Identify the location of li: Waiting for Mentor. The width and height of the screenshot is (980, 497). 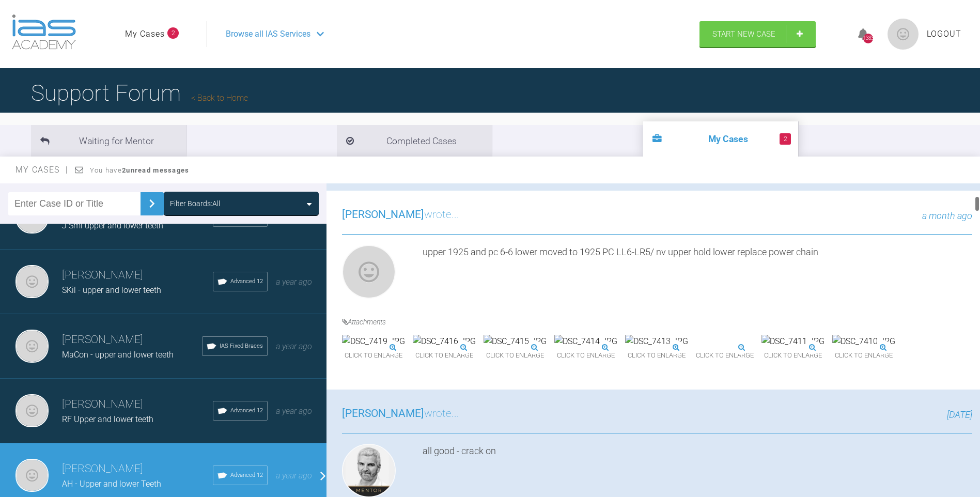
(108, 141).